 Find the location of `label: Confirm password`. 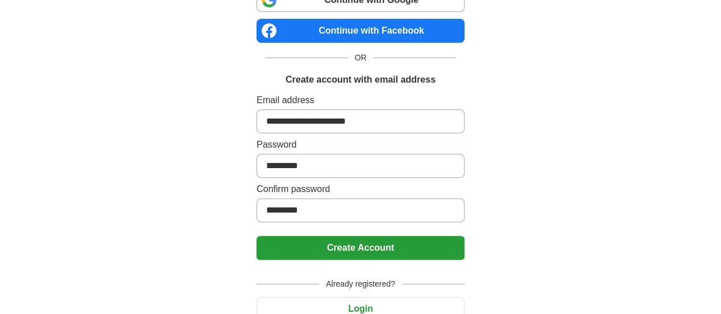

label: Confirm password is located at coordinates (360, 189).